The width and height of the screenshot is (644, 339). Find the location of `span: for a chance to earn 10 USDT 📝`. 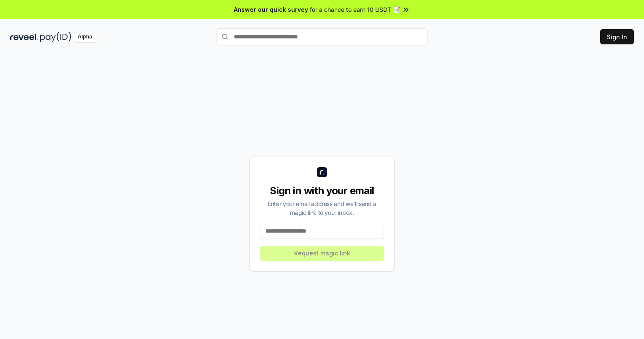

span: for a chance to earn 10 USDT 📝 is located at coordinates (355, 9).